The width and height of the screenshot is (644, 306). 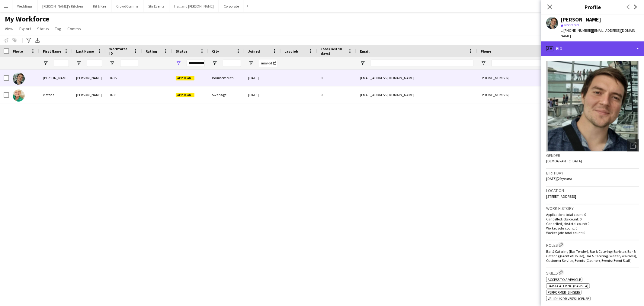 What do you see at coordinates (227, 94) in the screenshot?
I see `div: Swanage` at bounding box center [227, 94].